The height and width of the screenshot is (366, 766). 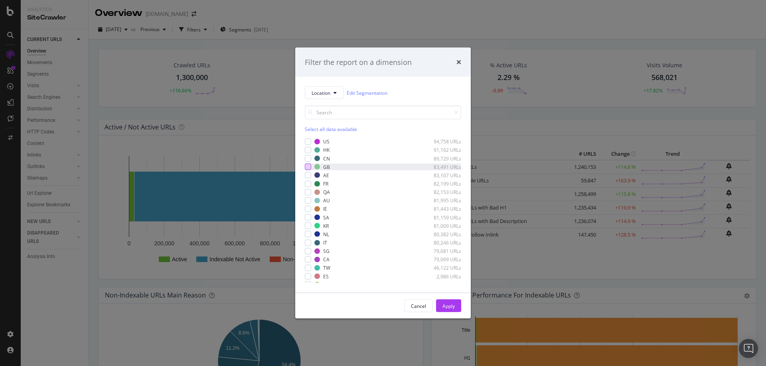 What do you see at coordinates (326, 175) in the screenshot?
I see `div: AE` at bounding box center [326, 175].